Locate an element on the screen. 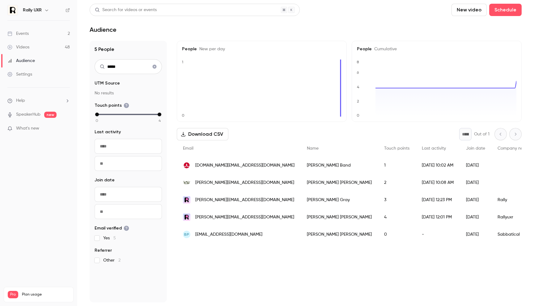 This screenshot has height=306, width=534. h1: 5 People is located at coordinates (128, 49).